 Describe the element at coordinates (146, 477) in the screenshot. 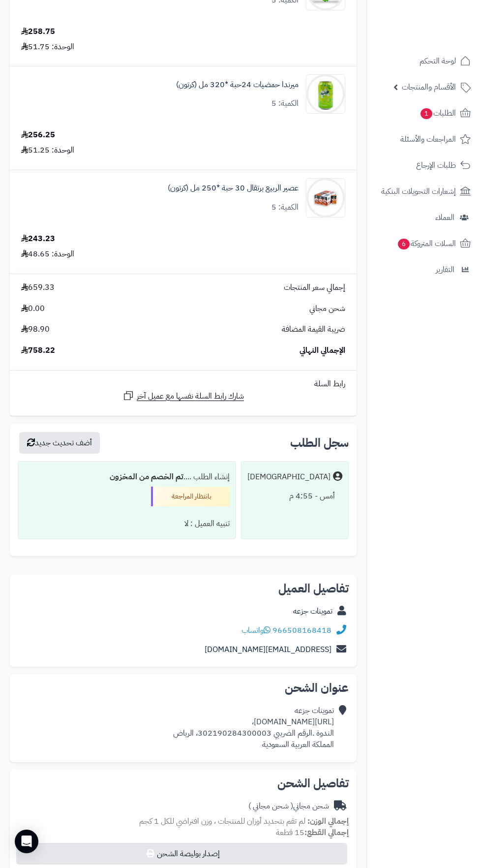

I see `b: تم الخصم من المخزون` at that location.